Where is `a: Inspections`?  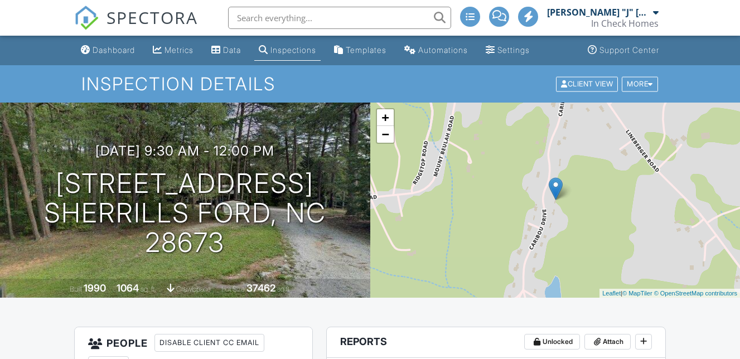
a: Inspections is located at coordinates (287, 50).